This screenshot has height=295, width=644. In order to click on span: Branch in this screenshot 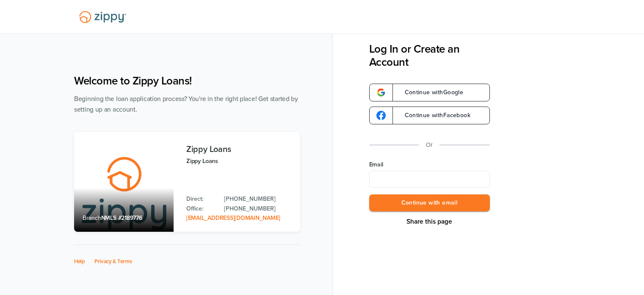, I will do `click(92, 218)`.